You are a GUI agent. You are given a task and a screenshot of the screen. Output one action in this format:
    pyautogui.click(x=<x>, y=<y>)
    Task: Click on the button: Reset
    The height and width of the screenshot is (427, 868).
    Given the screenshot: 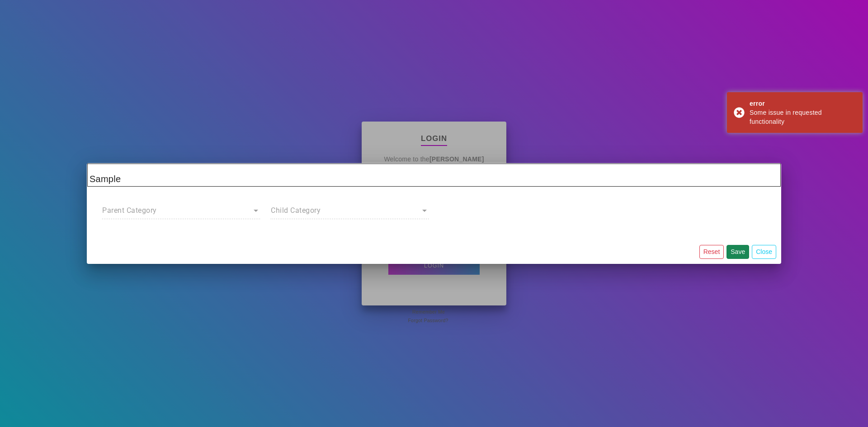 What is the action you would take?
    pyautogui.click(x=711, y=252)
    